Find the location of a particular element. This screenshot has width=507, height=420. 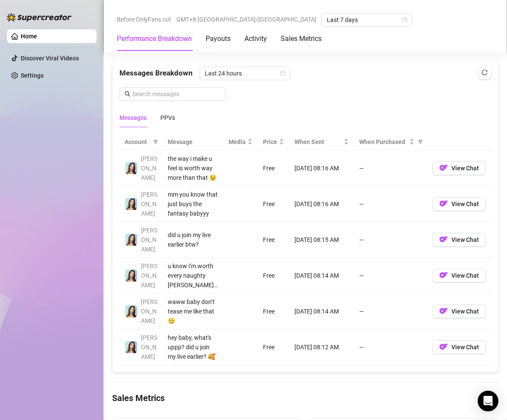

span: Last 7 days is located at coordinates (366, 20).